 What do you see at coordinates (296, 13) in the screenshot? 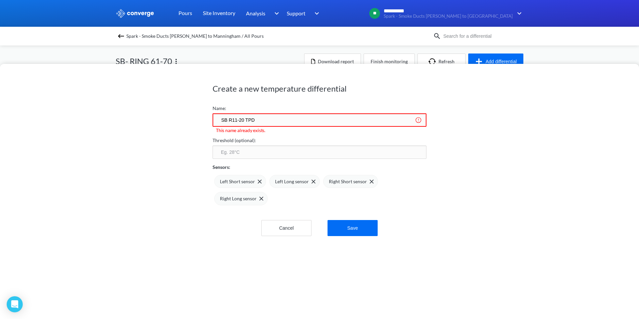
I see `span: Support` at bounding box center [296, 13].